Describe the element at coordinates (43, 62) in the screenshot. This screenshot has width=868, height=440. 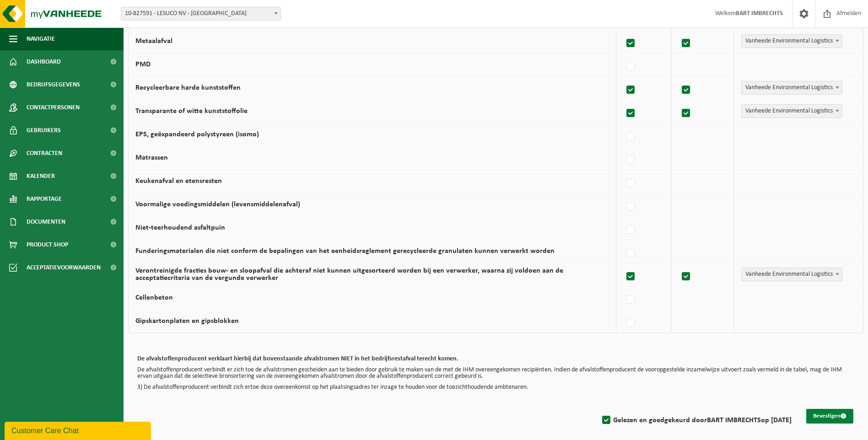
I see `span: Dashboard` at that location.